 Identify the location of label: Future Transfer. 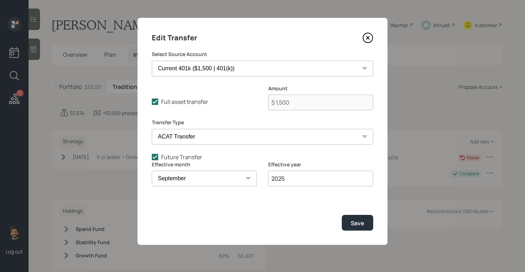
(263, 157).